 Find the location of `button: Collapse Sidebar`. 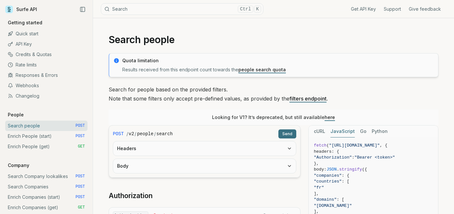

button: Collapse Sidebar is located at coordinates (83, 9).